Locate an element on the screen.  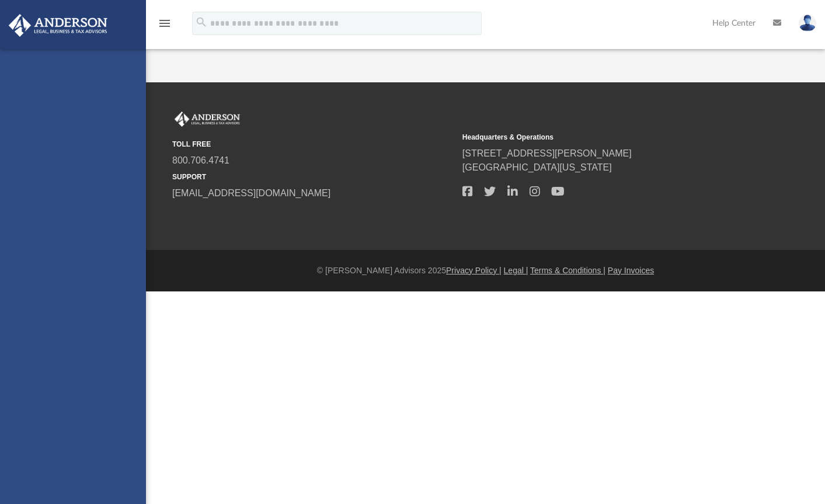
a: 800.706.4741 is located at coordinates (201, 160).